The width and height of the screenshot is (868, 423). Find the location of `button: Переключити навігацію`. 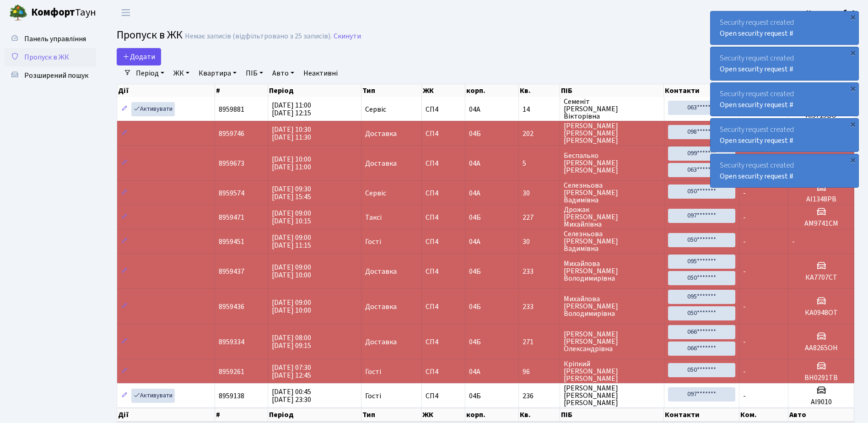

button: Переключити навігацію is located at coordinates (126, 13).